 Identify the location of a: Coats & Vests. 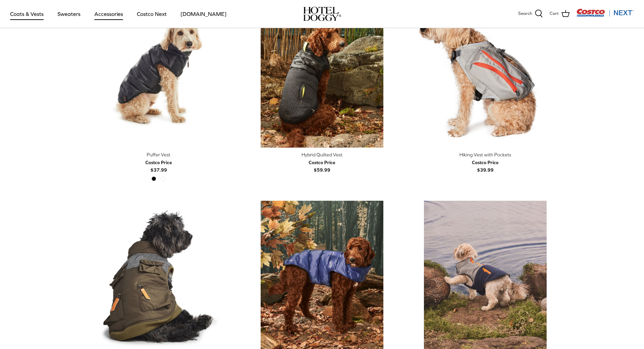
(27, 14).